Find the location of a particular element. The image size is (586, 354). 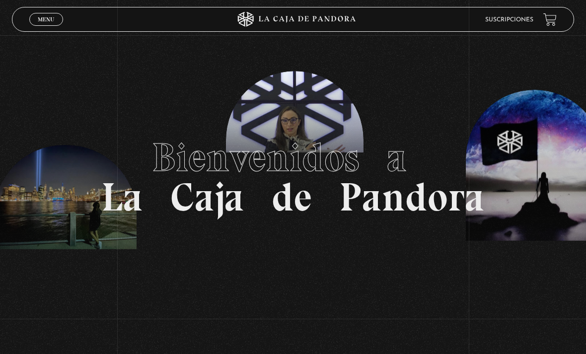

a: Suscripciones is located at coordinates (509, 20).